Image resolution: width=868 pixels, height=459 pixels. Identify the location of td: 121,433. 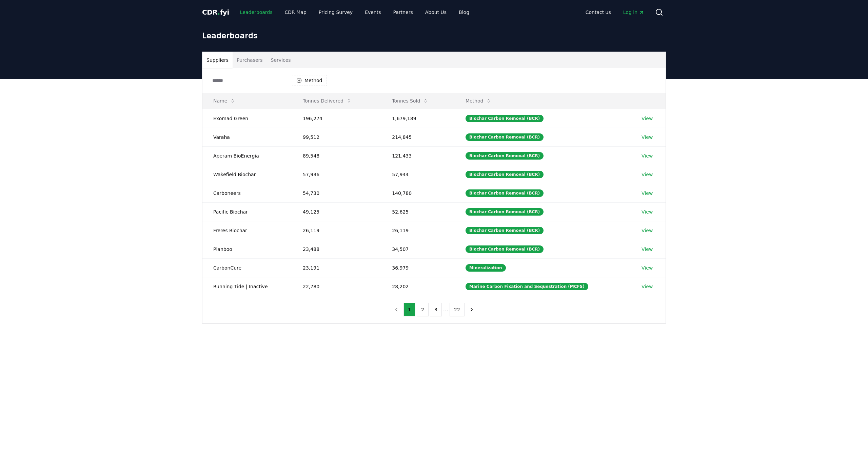
(418, 156).